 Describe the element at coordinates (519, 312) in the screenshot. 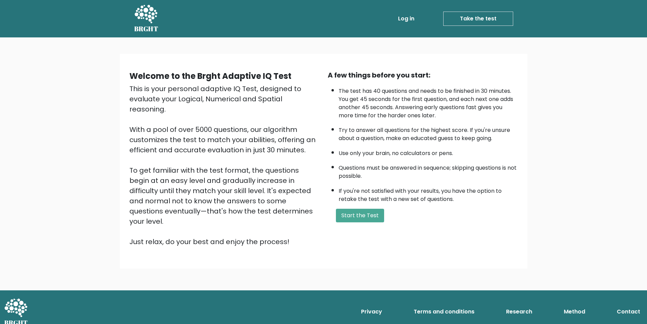

I see `a: Research` at that location.